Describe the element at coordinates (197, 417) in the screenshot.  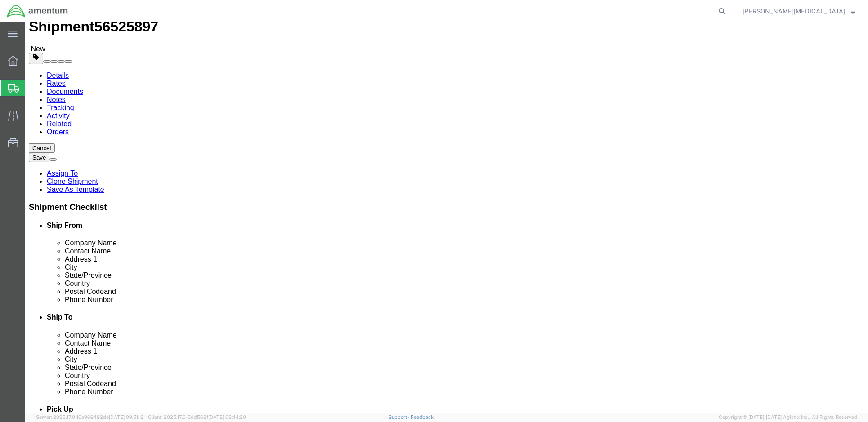
I see `span: Client: 2025.17.0-5dd568f` at that location.